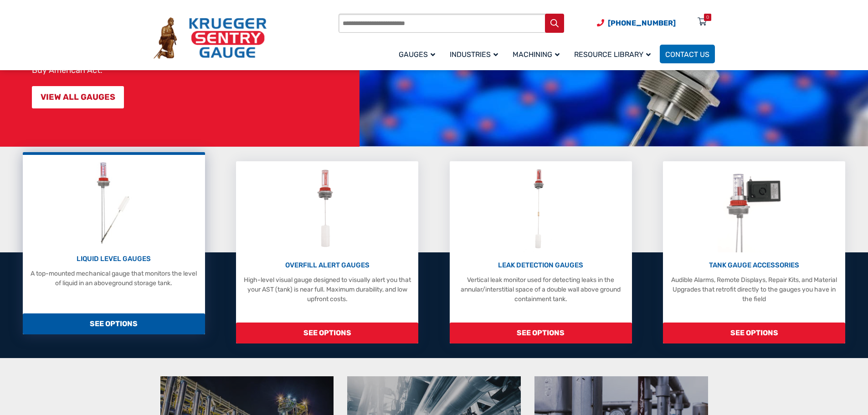 The width and height of the screenshot is (868, 415). Describe the element at coordinates (114, 279) in the screenshot. I see `p: A top-mounted mechanical gauge that monitors the level of liquid in an aboveground storage tank.` at that location.